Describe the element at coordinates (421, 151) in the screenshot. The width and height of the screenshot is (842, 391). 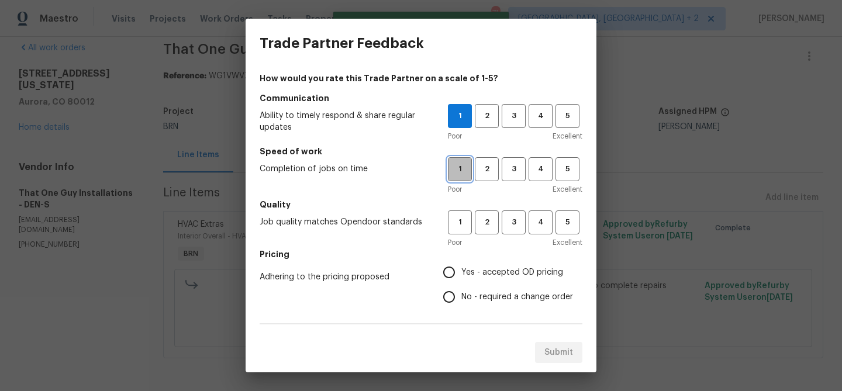
I see `h5: Speed of work` at that location.